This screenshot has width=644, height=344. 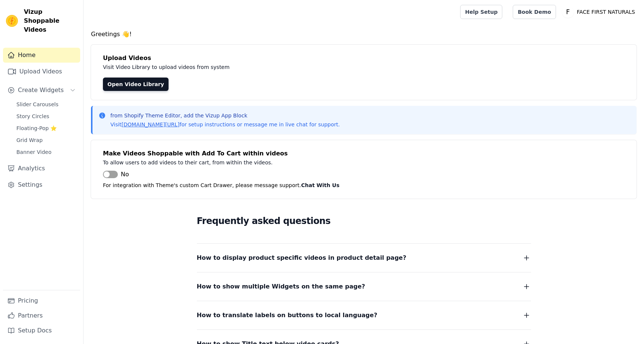 I want to click on button: How to translate labels on buttons to local language?, so click(x=364, y=316).